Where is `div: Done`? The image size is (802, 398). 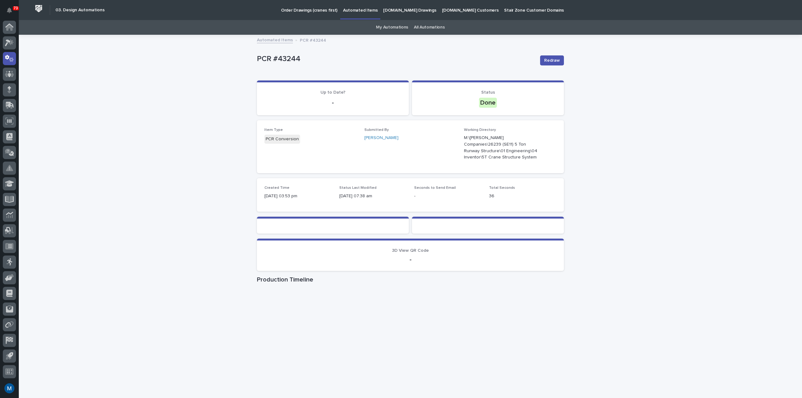
div: Done is located at coordinates (488, 103).